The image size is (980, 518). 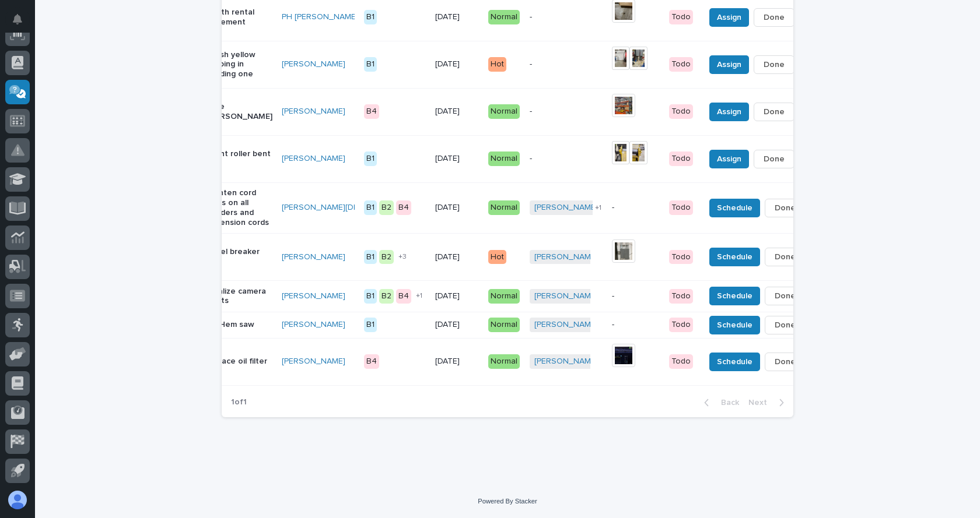 I want to click on button: Back, so click(x=719, y=402).